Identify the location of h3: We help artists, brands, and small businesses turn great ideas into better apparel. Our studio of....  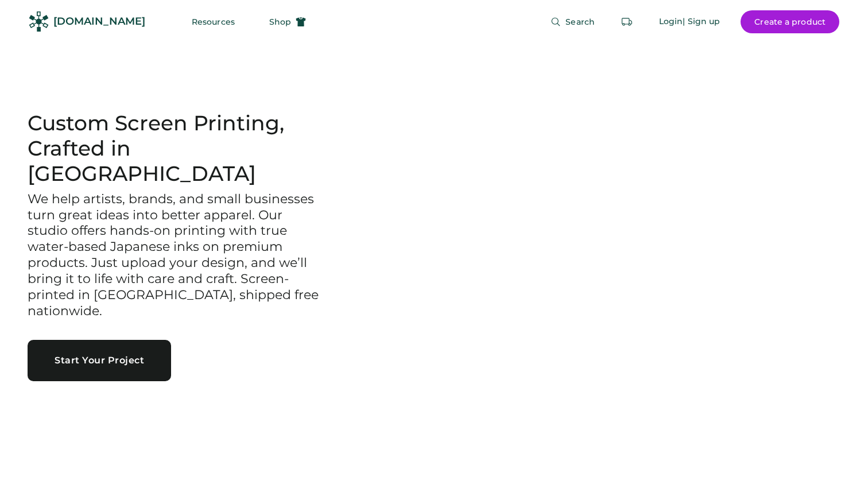
(173, 255).